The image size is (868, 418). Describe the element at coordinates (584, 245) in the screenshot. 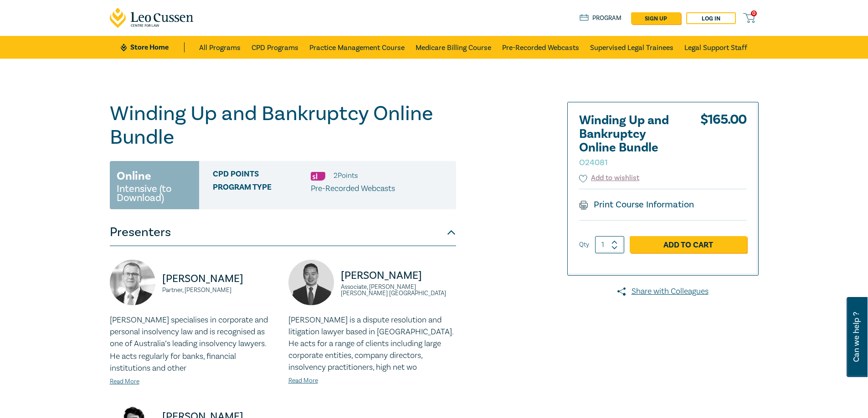

I see `label: Qty` at that location.